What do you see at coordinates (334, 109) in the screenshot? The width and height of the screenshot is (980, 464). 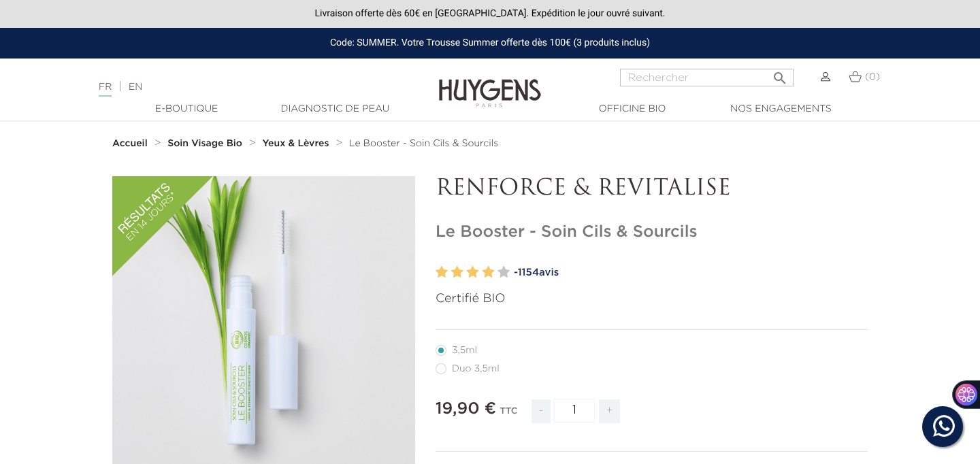 I see `a: Diagnostic de peau` at bounding box center [334, 109].